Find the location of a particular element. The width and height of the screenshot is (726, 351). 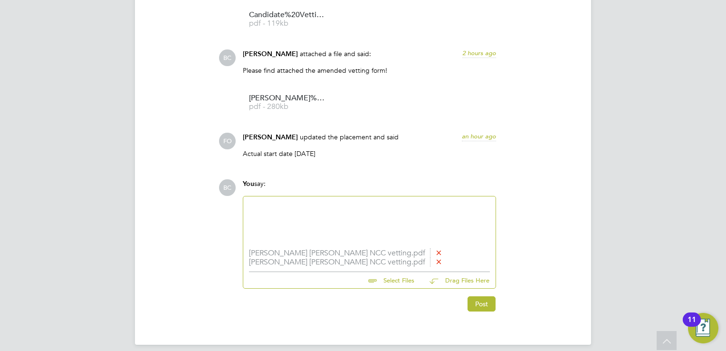

span: Candidate%20Vetting%20Form%20-%20Ncc%20-%20Tabitha%20(3) is located at coordinates (287, 15).